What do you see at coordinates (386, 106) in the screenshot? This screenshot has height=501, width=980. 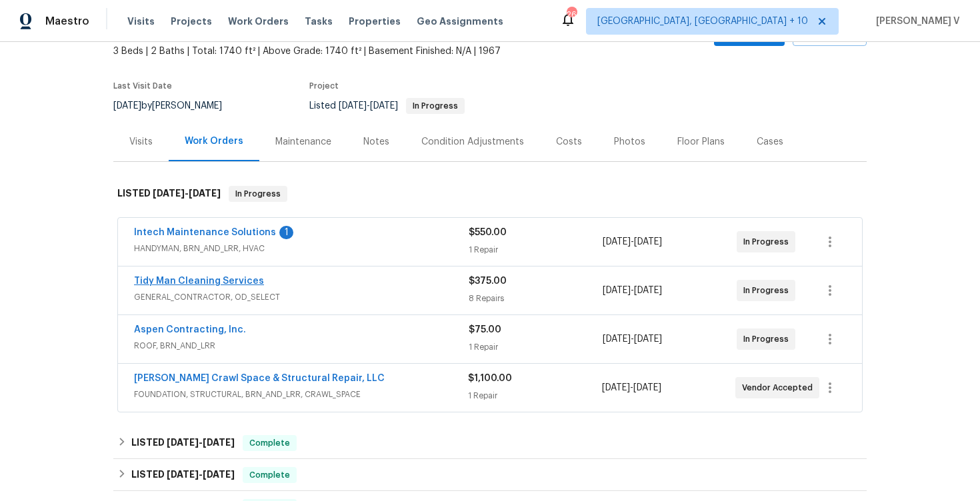 I see `span: Listed` at bounding box center [386, 106].